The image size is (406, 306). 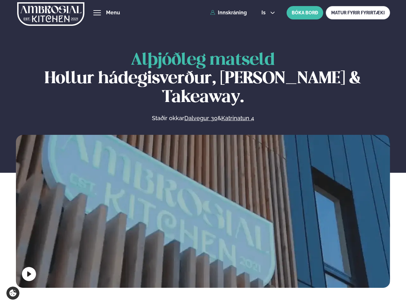 I want to click on button: hamburger, so click(x=97, y=13).